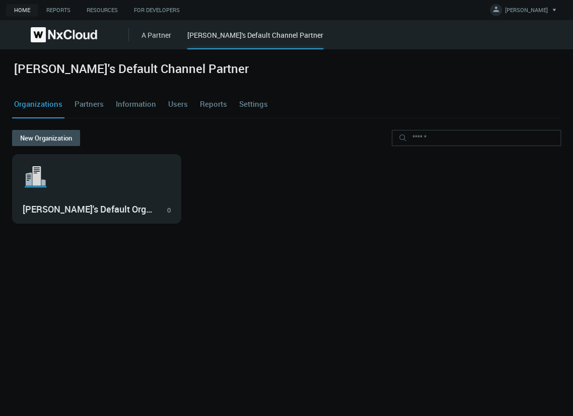 The image size is (573, 416). Describe the element at coordinates (169, 211) in the screenshot. I see `div: 0` at that location.